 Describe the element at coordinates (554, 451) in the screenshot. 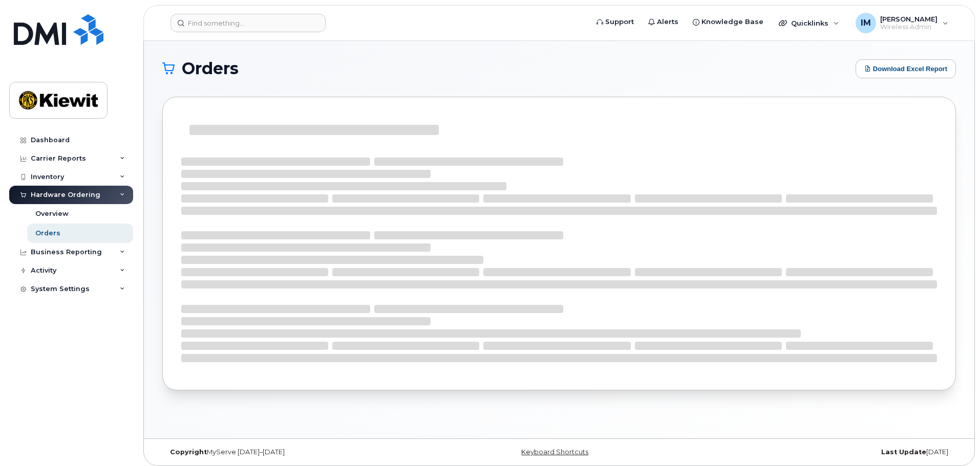

I see `a: Keyboard Shortcuts` at that location.